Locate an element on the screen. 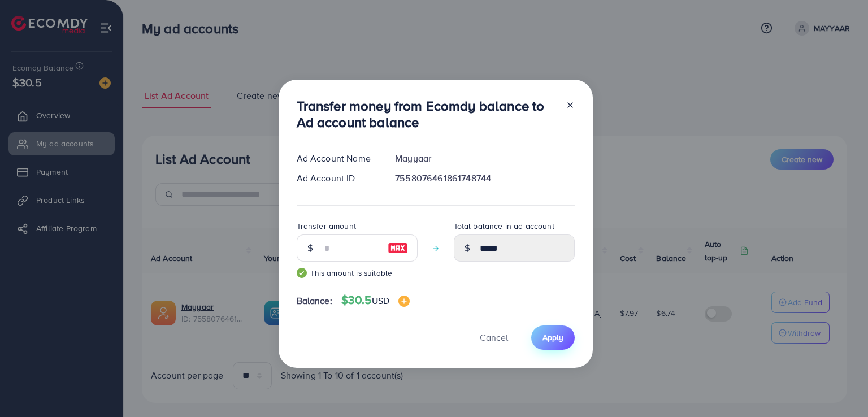 The width and height of the screenshot is (868, 417). button: Apply is located at coordinates (553, 337).